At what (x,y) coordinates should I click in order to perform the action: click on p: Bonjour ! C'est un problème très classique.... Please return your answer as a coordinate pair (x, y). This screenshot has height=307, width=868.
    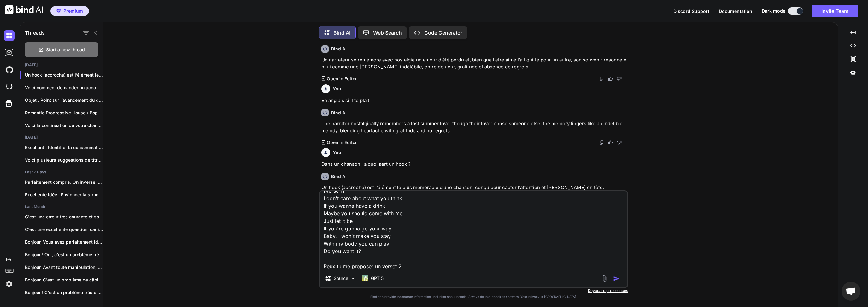
    Looking at the image, I should click on (64, 293).